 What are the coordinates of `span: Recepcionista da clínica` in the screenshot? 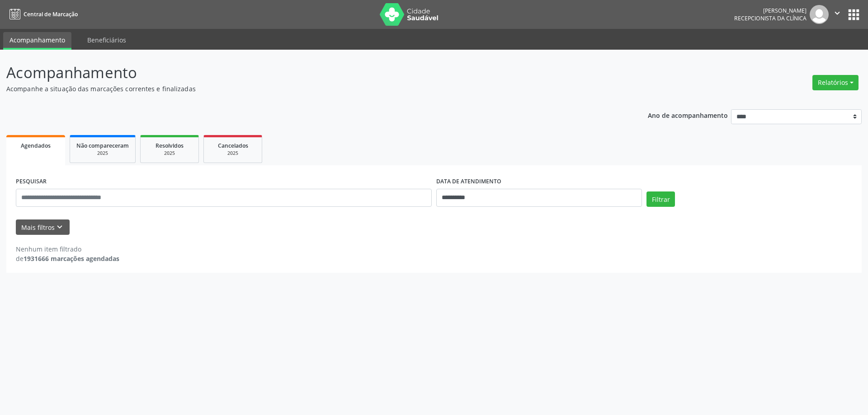 It's located at (770, 18).